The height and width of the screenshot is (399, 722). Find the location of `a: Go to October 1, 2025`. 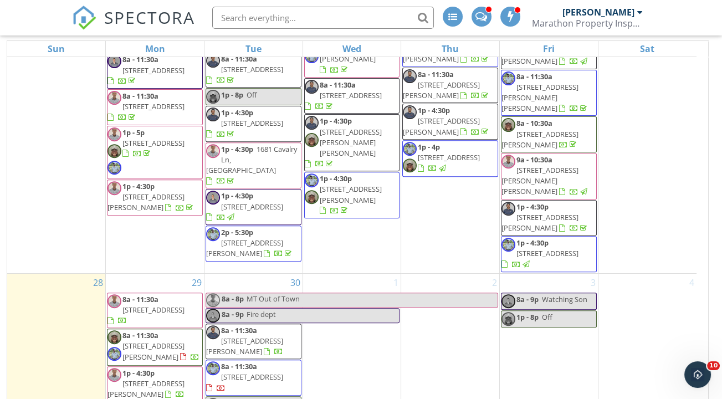

a: Go to October 1, 2025 is located at coordinates (396, 283).